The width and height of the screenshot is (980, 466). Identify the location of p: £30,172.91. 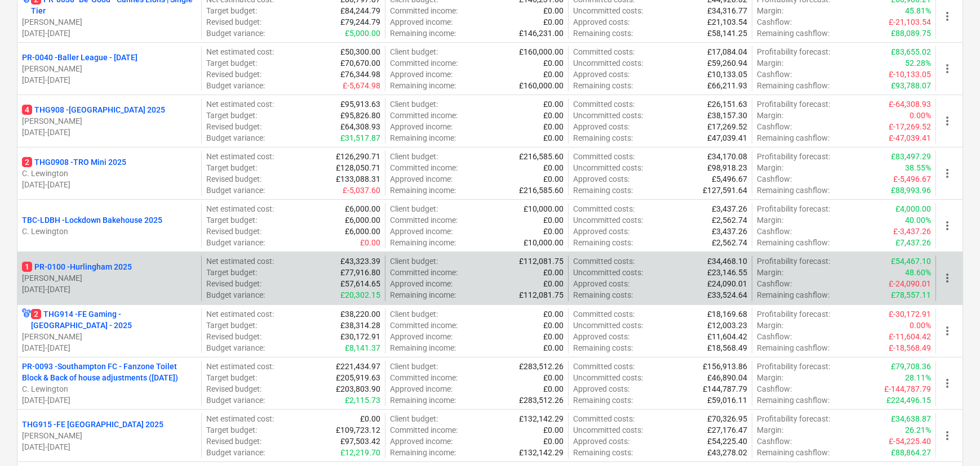
(360, 337).